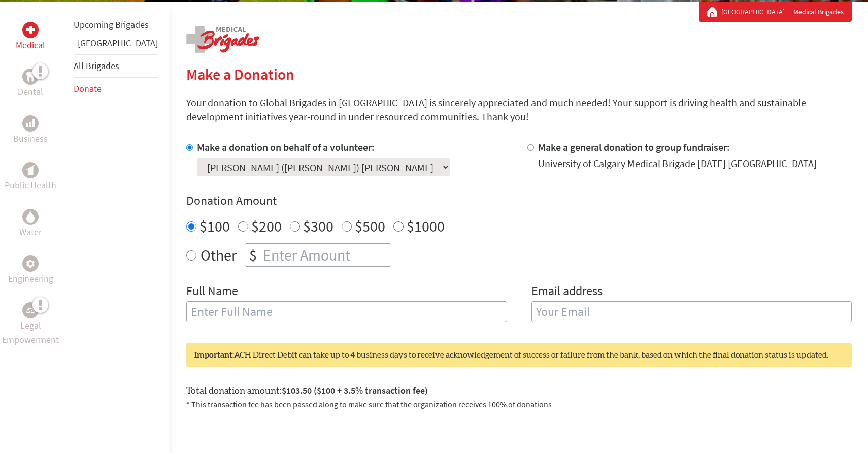 This screenshot has height=453, width=868. I want to click on label: $100, so click(215, 226).